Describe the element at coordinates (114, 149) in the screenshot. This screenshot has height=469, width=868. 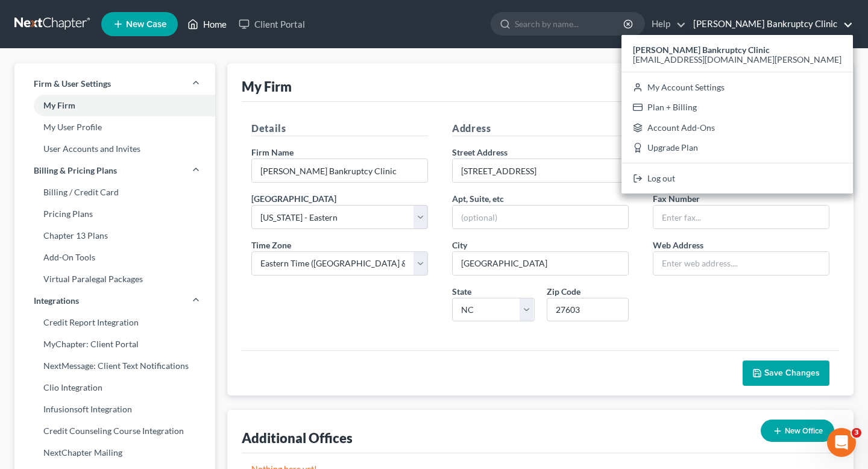
I see `a: User Accounts and Invites` at that location.